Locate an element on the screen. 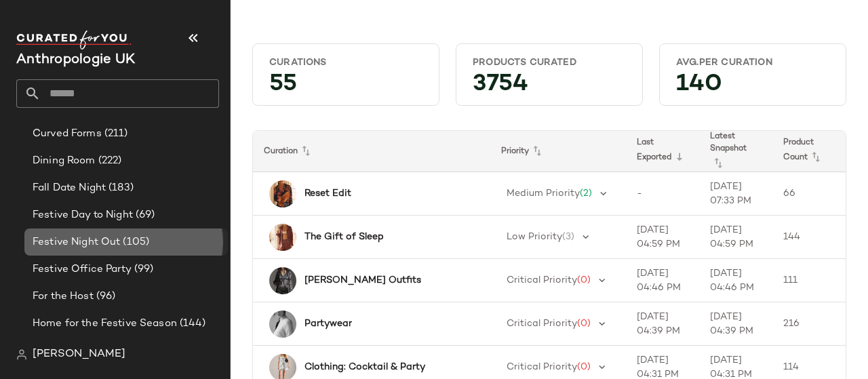 The image size is (868, 379). img: 4112346380142_041_b is located at coordinates (283, 281).